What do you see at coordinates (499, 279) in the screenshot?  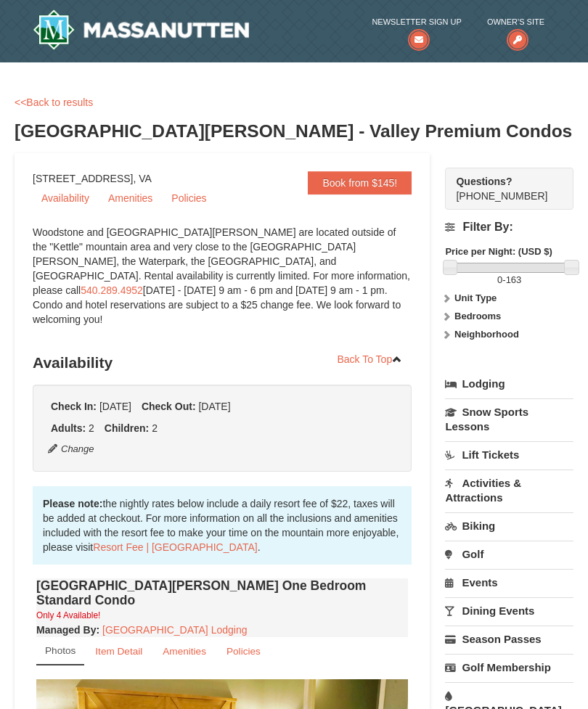 I see `span: 0` at bounding box center [499, 279].